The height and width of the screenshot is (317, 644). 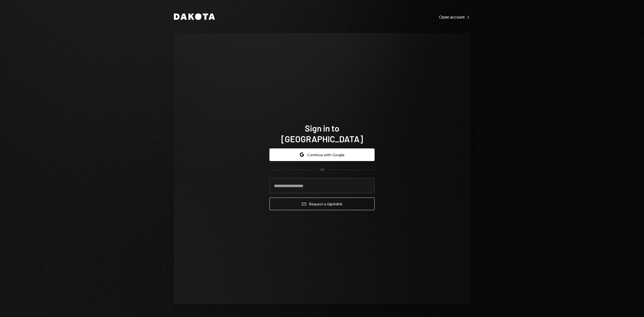 I want to click on button: Request a signinlink, so click(x=322, y=204).